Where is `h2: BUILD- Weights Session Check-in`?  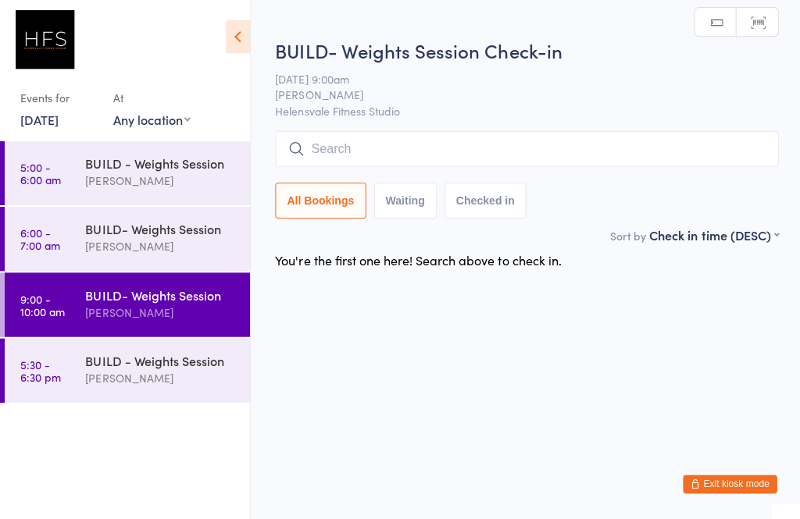
h2: BUILD- Weights Session Check-in is located at coordinates (525, 52).